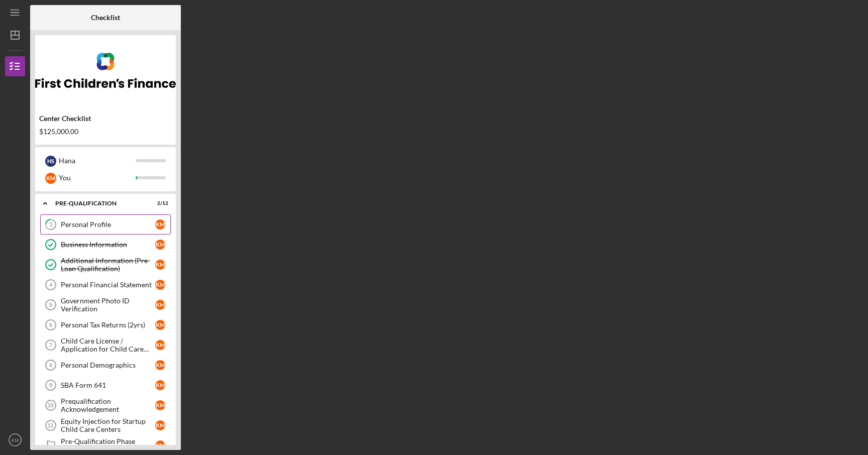 This screenshot has height=455, width=868. What do you see at coordinates (108, 325) in the screenshot?
I see `div: Personal Tax Returns (2yrs)` at bounding box center [108, 325].